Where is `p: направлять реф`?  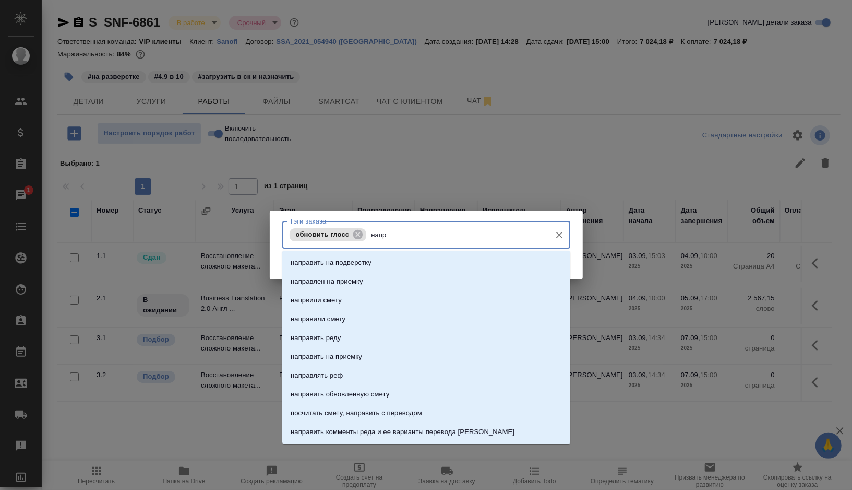 p: направлять реф is located at coordinates (317, 375).